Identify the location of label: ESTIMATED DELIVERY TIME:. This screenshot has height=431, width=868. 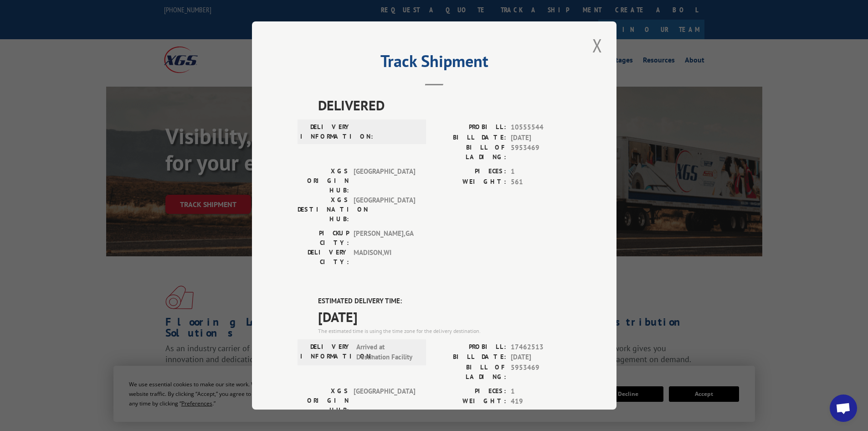
(444, 301).